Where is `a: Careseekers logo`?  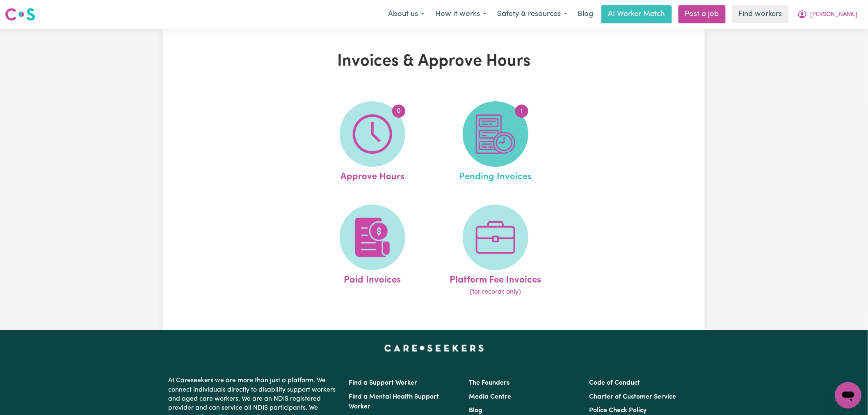
a: Careseekers logo is located at coordinates (20, 14).